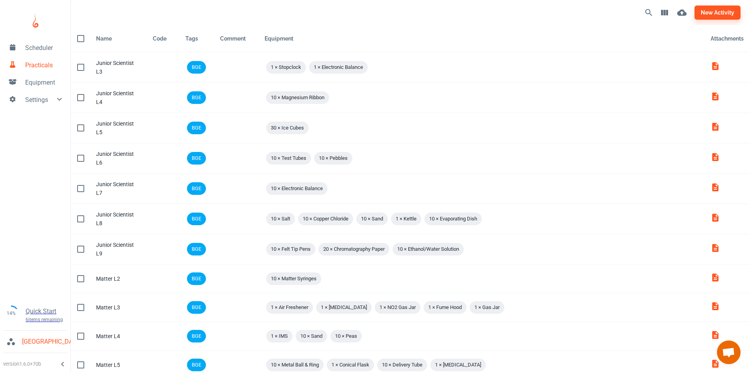 The width and height of the screenshot is (750, 372). What do you see at coordinates (665, 13) in the screenshot?
I see `button: View Columns` at bounding box center [665, 13].